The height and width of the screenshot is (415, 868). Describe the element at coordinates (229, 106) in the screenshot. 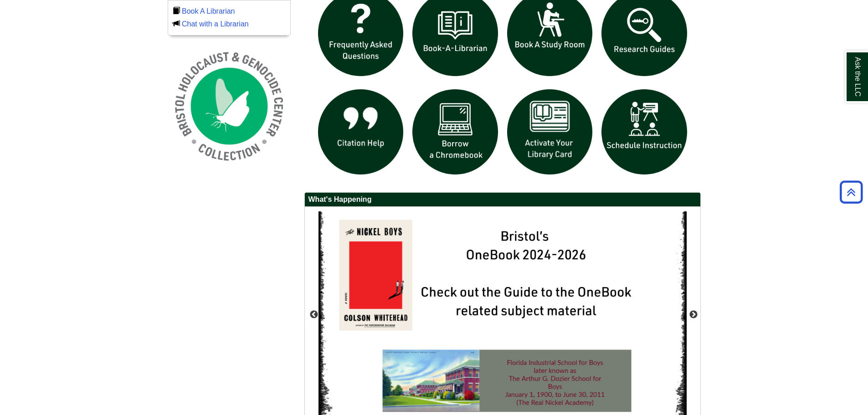

I see `img: Holocaust and Genocide Collection` at that location.